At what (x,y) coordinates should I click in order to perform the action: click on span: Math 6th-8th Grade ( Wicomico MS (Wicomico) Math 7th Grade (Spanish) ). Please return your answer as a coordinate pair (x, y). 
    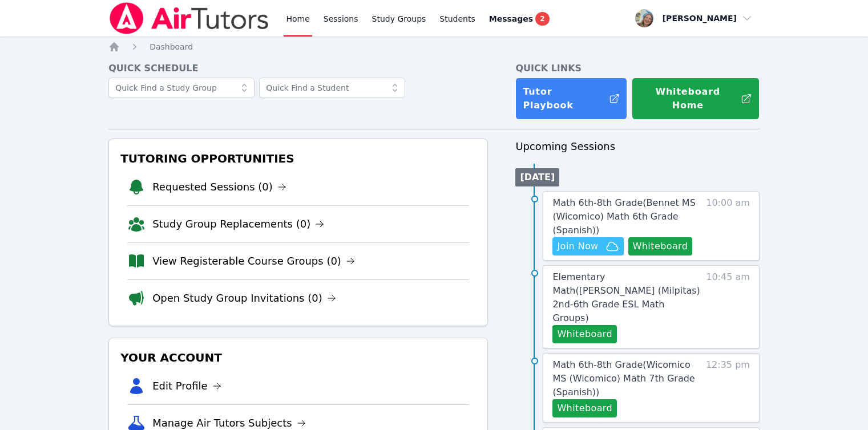
    Looking at the image, I should click on (623, 378).